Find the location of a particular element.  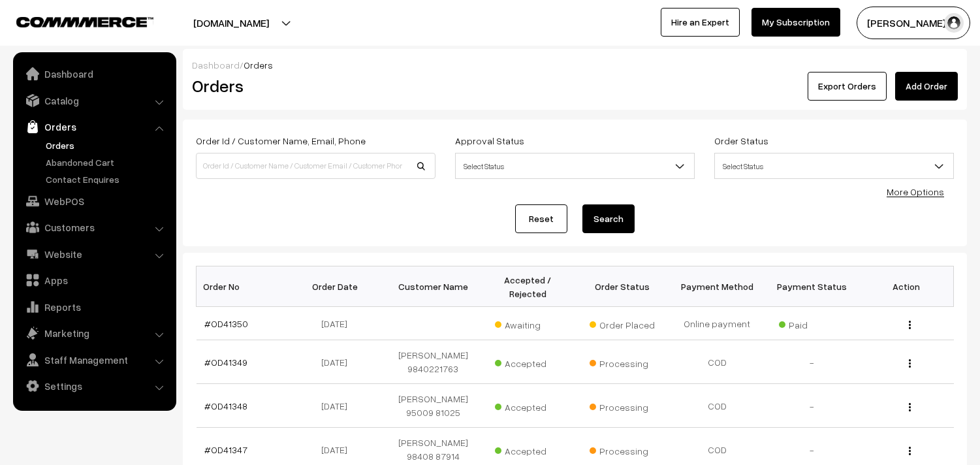

a: WebPOS is located at coordinates (94, 201).